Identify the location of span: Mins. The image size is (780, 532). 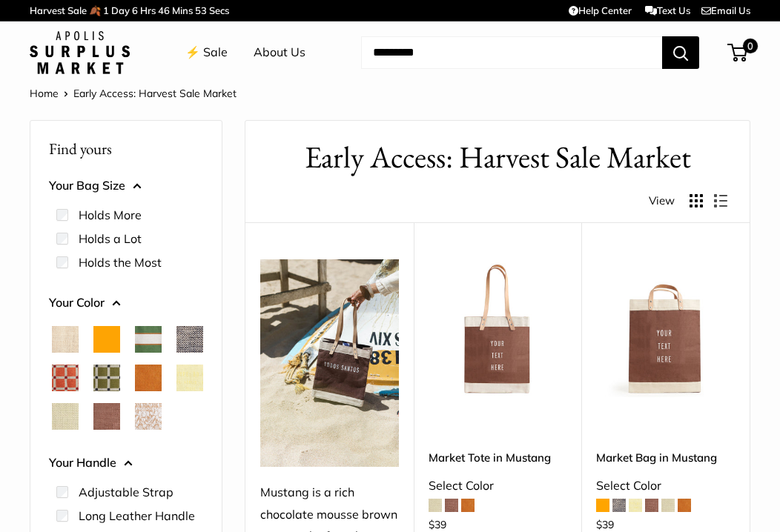
(183, 10).